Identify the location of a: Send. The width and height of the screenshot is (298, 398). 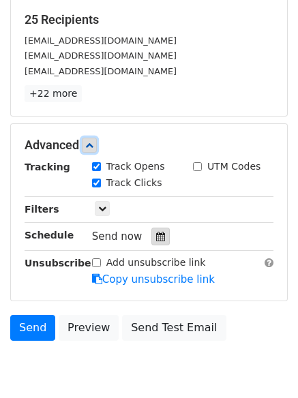
(33, 328).